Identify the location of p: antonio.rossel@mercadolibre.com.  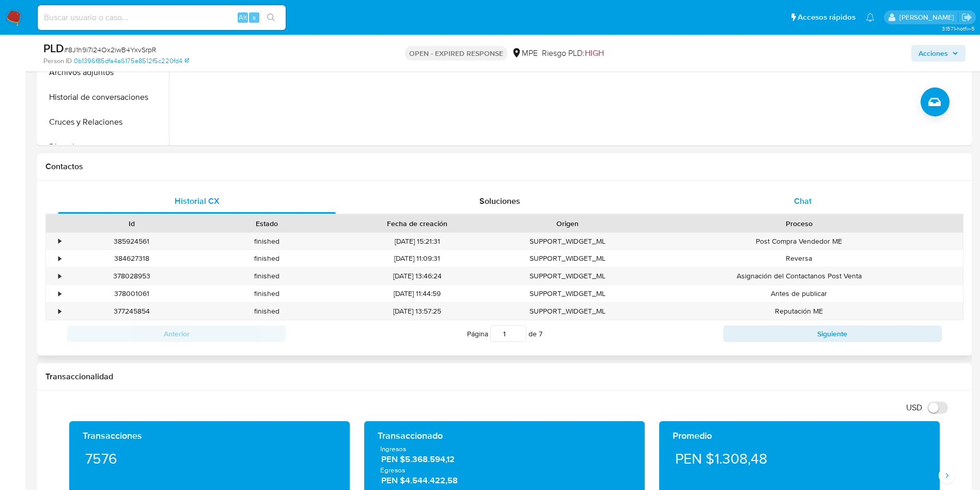
(928, 17).